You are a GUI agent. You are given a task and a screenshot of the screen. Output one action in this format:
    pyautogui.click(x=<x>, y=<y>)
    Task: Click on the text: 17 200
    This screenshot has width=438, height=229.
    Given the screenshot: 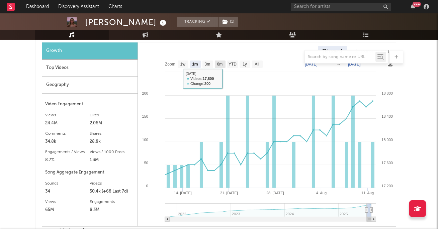 What is the action you would take?
    pyautogui.click(x=387, y=186)
    